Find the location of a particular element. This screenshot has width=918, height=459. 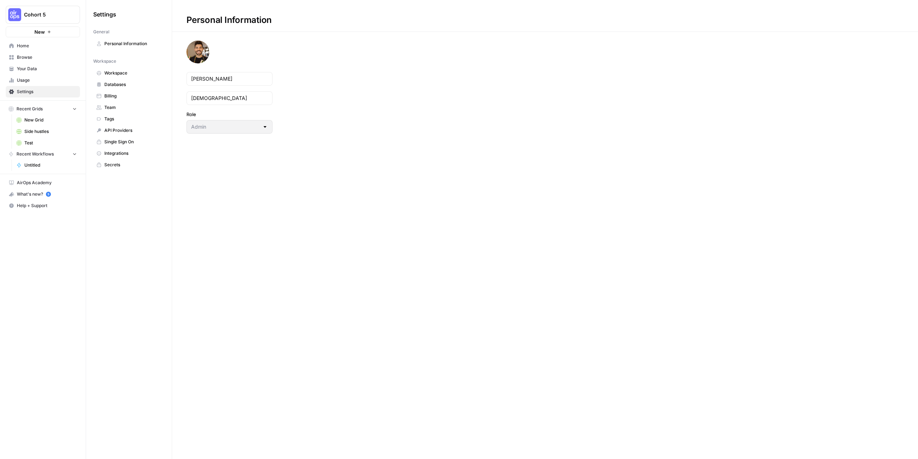

a: Personal Information is located at coordinates (129, 44).